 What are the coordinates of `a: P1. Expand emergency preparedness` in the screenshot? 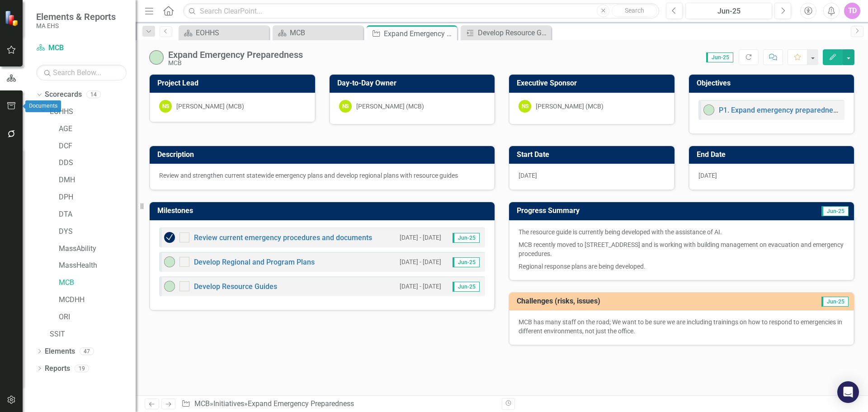 It's located at (779, 110).